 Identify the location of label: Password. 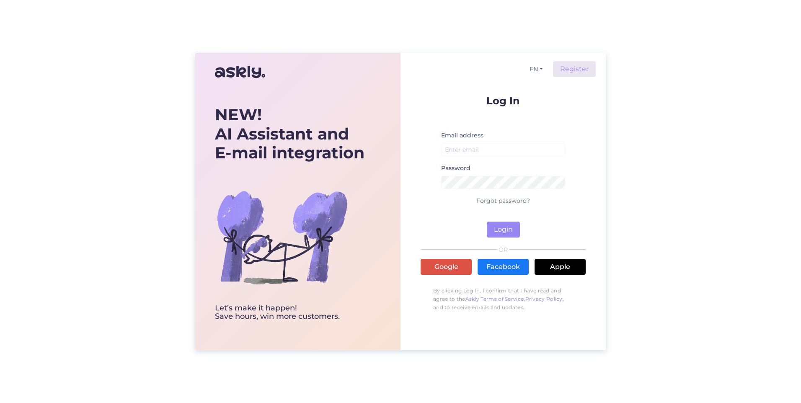
(456, 168).